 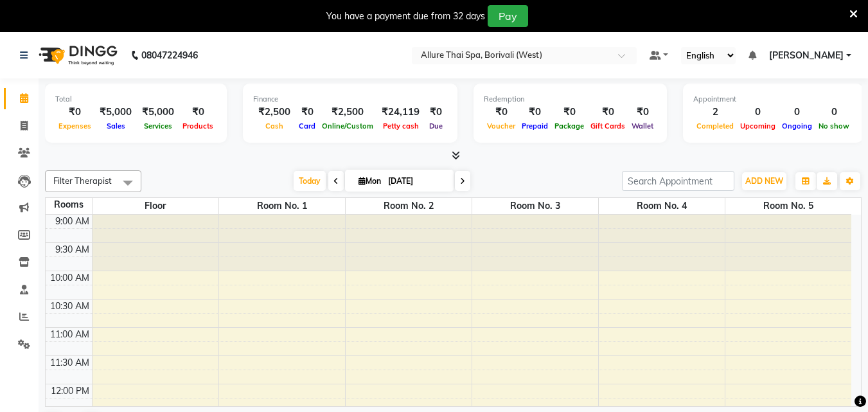 What do you see at coordinates (69, 204) in the screenshot?
I see `div: Rooms` at bounding box center [69, 204].